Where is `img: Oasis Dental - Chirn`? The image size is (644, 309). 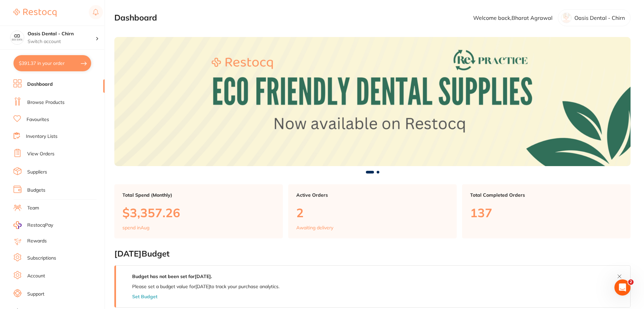
img: Oasis Dental - Chirn is located at coordinates (17, 38).